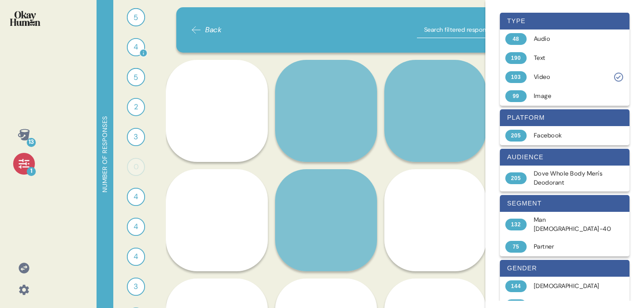 Image resolution: width=644 pixels, height=308 pixels. I want to click on div: Image, so click(569, 96).